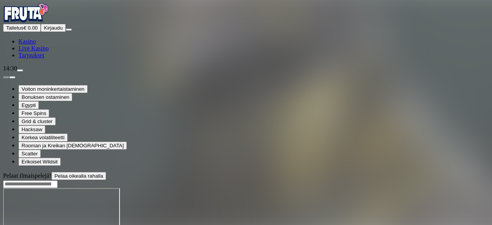 The width and height of the screenshot is (492, 225). Describe the element at coordinates (30, 153) in the screenshot. I see `button: Scatter` at that location.